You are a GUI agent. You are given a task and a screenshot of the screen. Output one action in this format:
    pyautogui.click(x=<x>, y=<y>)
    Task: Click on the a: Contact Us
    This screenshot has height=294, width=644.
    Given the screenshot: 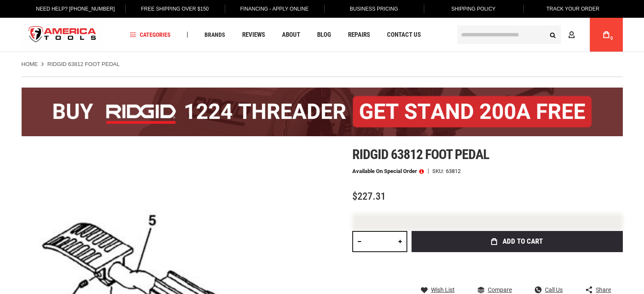 What is the action you would take?
    pyautogui.click(x=404, y=35)
    